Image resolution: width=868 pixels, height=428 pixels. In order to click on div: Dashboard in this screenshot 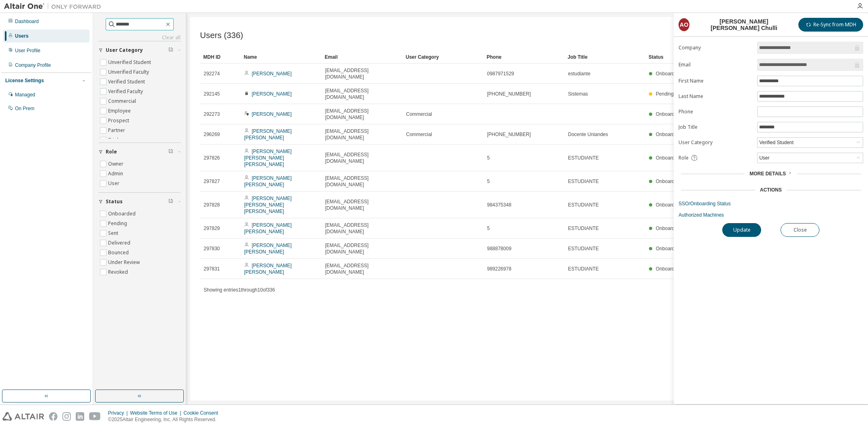, I will do `click(27, 22)`.